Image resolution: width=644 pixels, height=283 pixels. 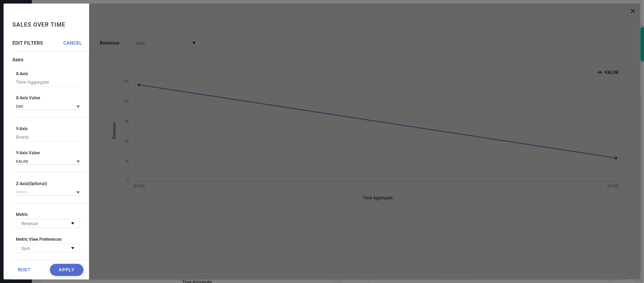 What do you see at coordinates (48, 98) in the screenshot?
I see `span: X-Axis Value` at bounding box center [48, 98].